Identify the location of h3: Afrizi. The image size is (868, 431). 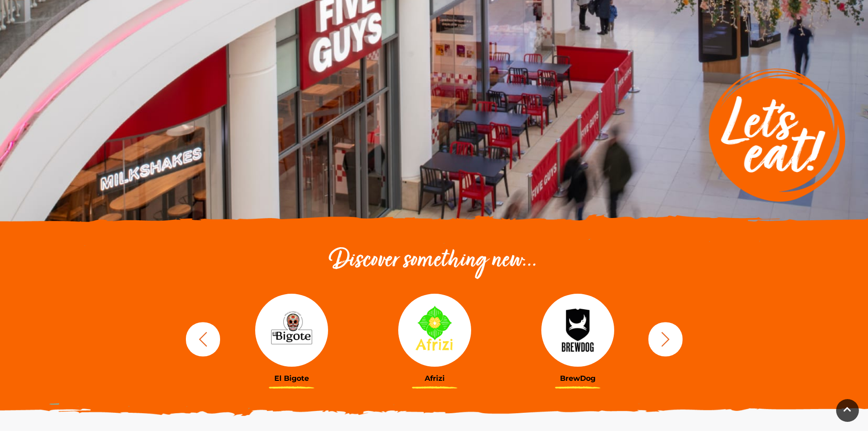
(434, 378).